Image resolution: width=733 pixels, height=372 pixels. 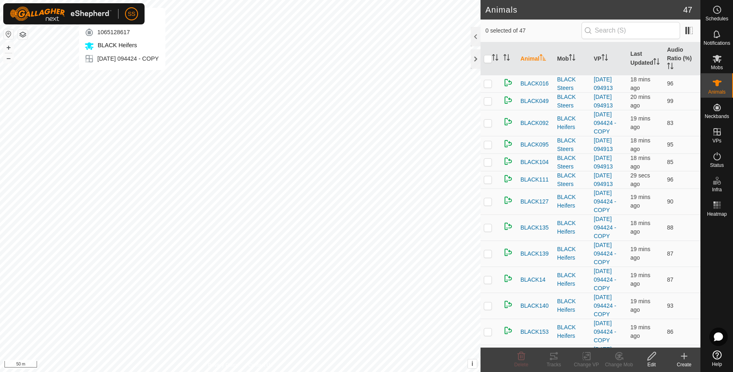 I want to click on button: i, so click(x=473, y=364).